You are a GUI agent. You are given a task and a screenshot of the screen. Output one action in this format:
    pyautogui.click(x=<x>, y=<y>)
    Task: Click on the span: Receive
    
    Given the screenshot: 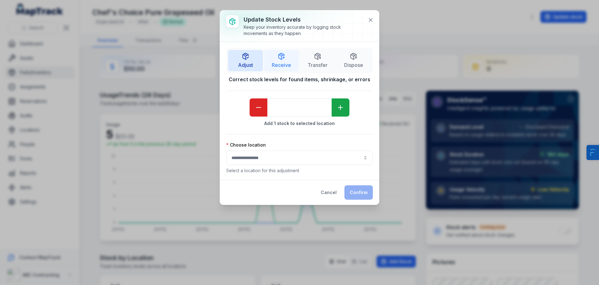 What is the action you would take?
    pyautogui.click(x=281, y=65)
    